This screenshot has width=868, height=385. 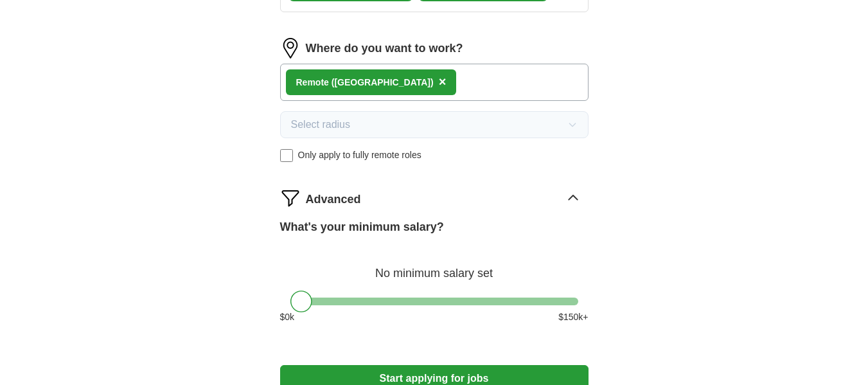 I want to click on span: Only apply to fully remote roles, so click(x=360, y=155).